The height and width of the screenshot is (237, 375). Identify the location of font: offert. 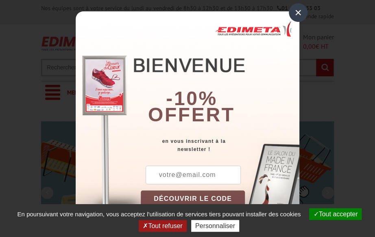
(191, 115).